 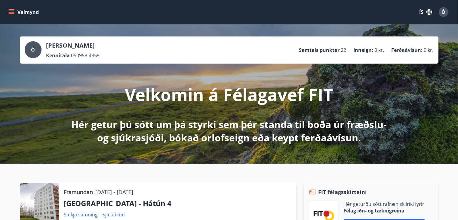 I want to click on p: Kennitala, so click(x=58, y=55).